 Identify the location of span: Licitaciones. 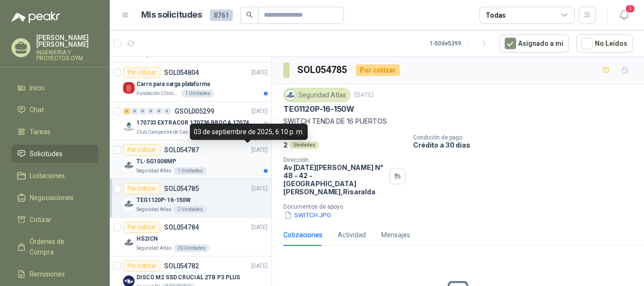
(47, 175).